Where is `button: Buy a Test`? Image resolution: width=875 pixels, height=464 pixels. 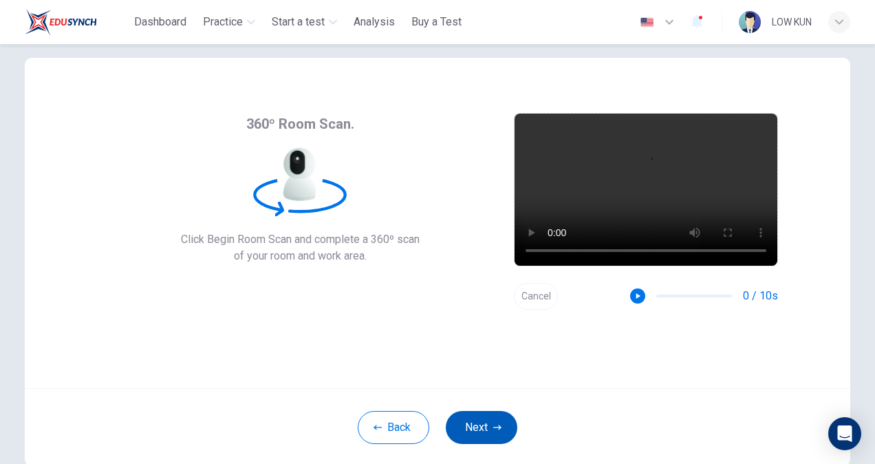
button: Buy a Test is located at coordinates (436, 22).